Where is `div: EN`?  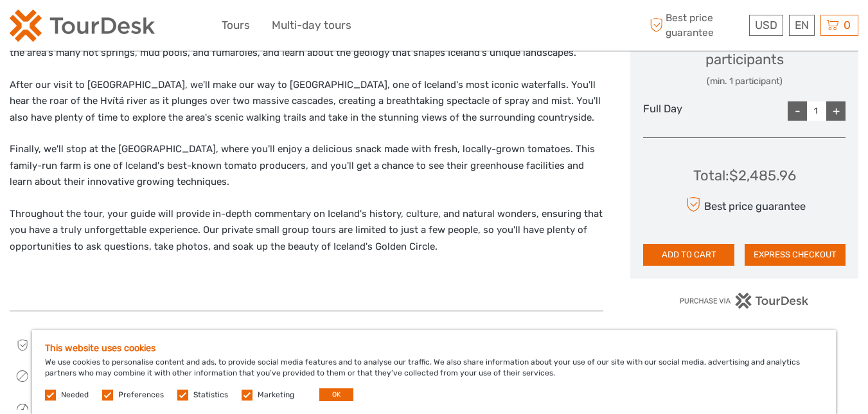 div: EN is located at coordinates (802, 25).